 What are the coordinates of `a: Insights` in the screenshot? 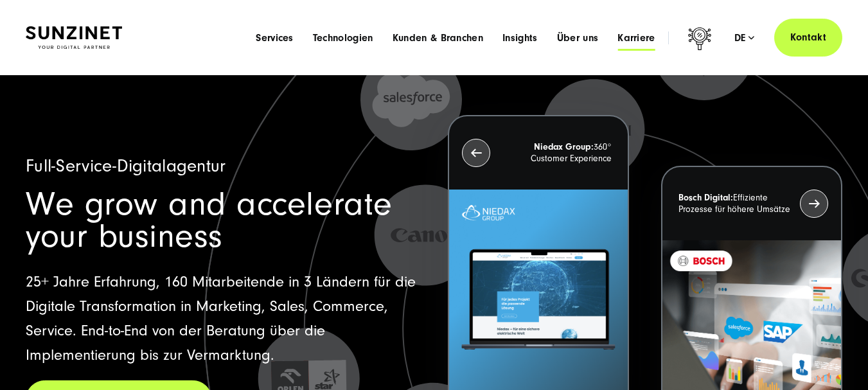 It's located at (520, 38).